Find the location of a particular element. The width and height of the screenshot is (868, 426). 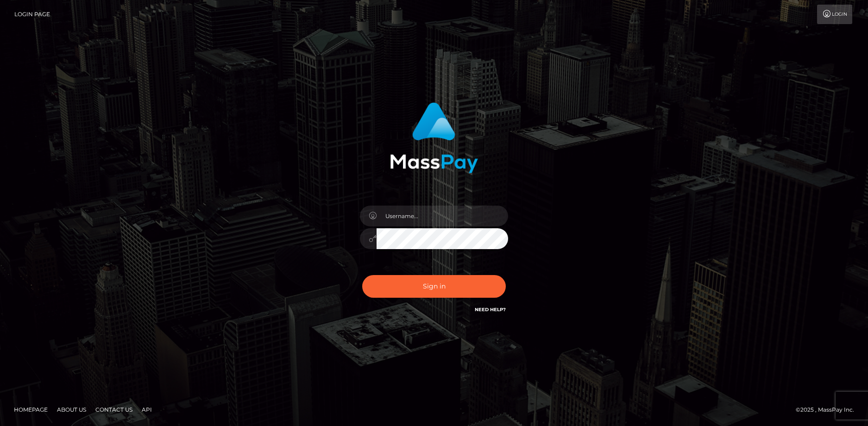

a: Login Page is located at coordinates (32, 15).